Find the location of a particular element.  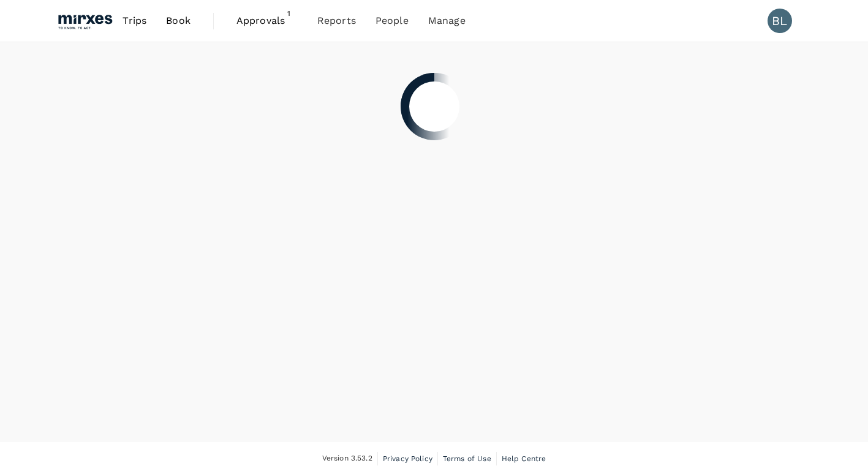

span: 1 is located at coordinates (289, 14).